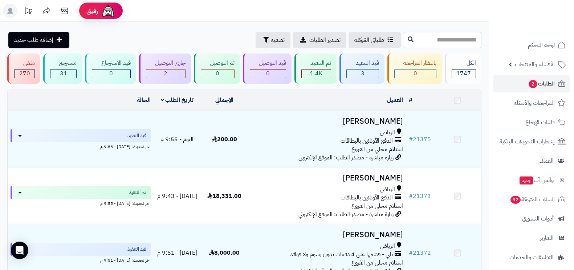 The width and height of the screenshot is (574, 270). Describe the element at coordinates (420, 253) in the screenshot. I see `a: #21372` at that location.